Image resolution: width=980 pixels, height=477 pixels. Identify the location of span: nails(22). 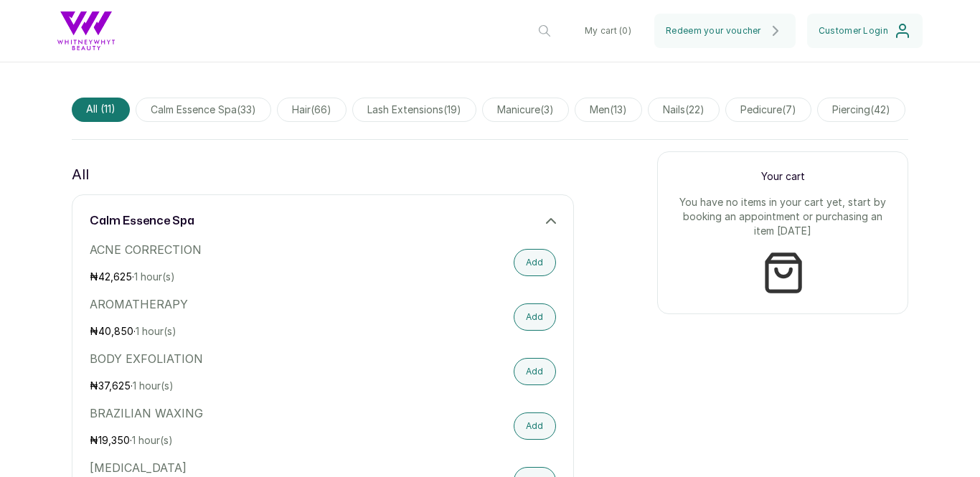
(684, 110).